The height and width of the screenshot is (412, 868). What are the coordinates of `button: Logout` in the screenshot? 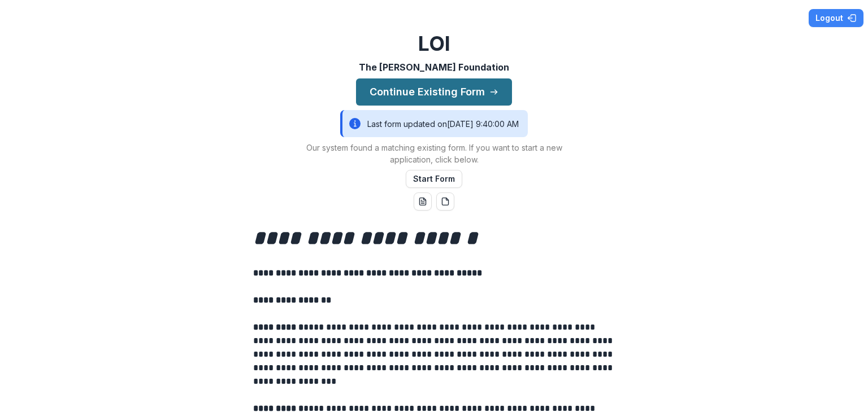 It's located at (836, 18).